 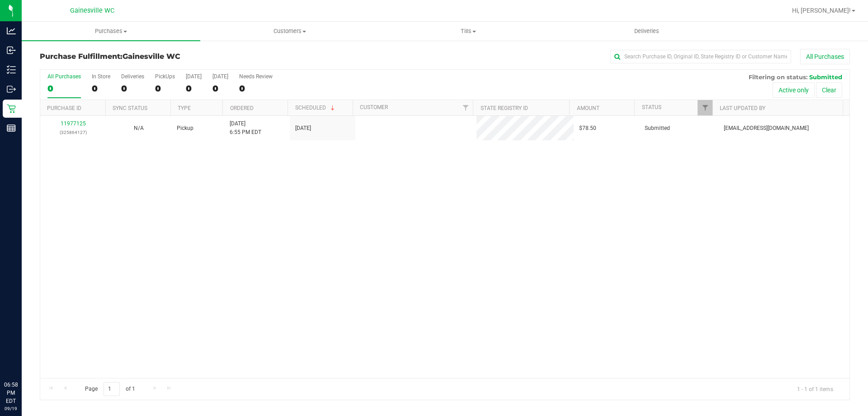 I want to click on a: 11977125, so click(x=73, y=124).